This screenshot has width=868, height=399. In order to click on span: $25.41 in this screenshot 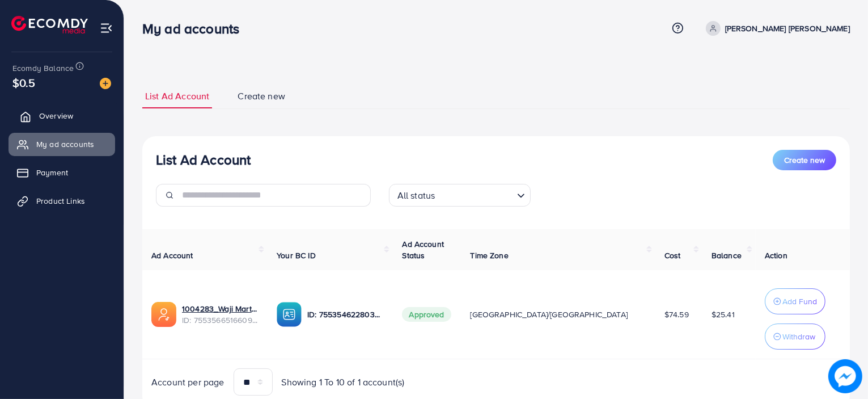, I will do `click(723, 314)`.